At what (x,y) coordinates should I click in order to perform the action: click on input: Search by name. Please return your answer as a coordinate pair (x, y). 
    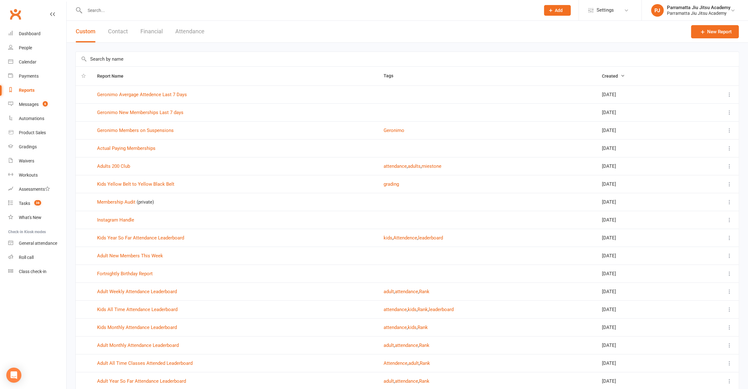
    Looking at the image, I should click on (407, 59).